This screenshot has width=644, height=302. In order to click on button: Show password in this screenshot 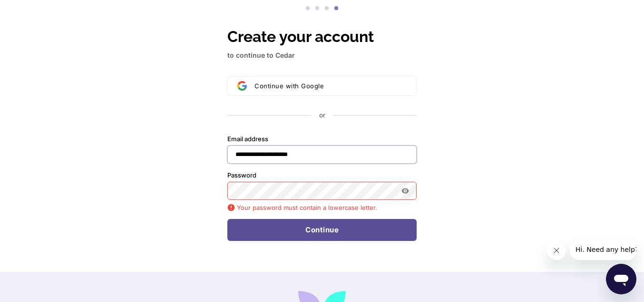, I will do `click(405, 191)`.